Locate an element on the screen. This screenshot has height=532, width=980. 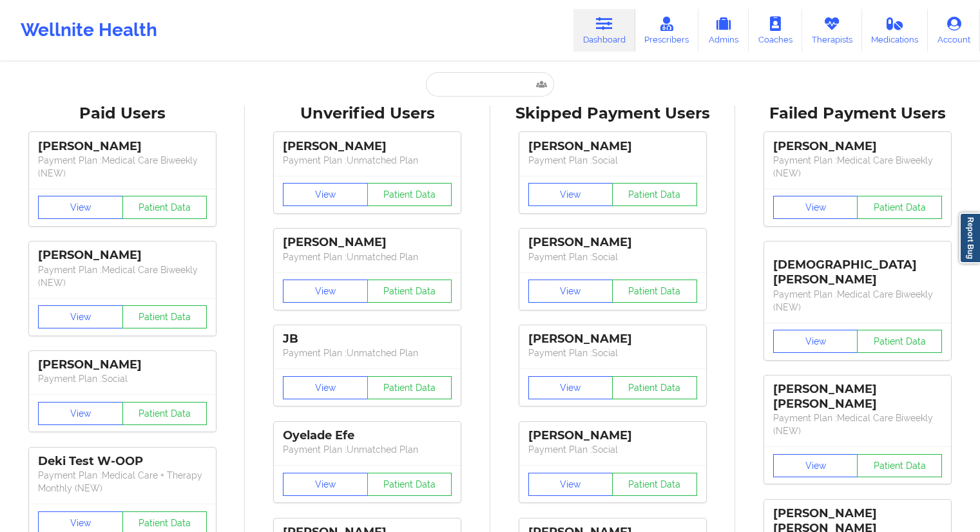
div: Unverified Users is located at coordinates (367, 113).